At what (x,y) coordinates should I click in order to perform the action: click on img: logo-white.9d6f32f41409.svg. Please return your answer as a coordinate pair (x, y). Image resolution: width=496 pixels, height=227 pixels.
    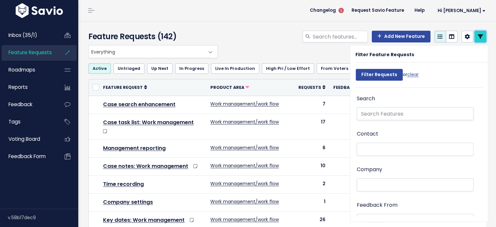
    Looking at the image, I should click on (39, 10).